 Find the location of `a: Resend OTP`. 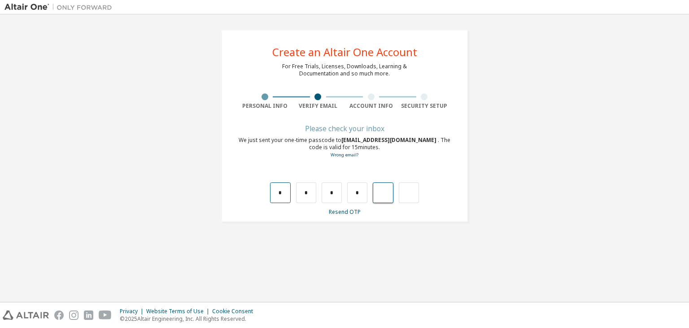

a: Resend OTP is located at coordinates (345, 211).